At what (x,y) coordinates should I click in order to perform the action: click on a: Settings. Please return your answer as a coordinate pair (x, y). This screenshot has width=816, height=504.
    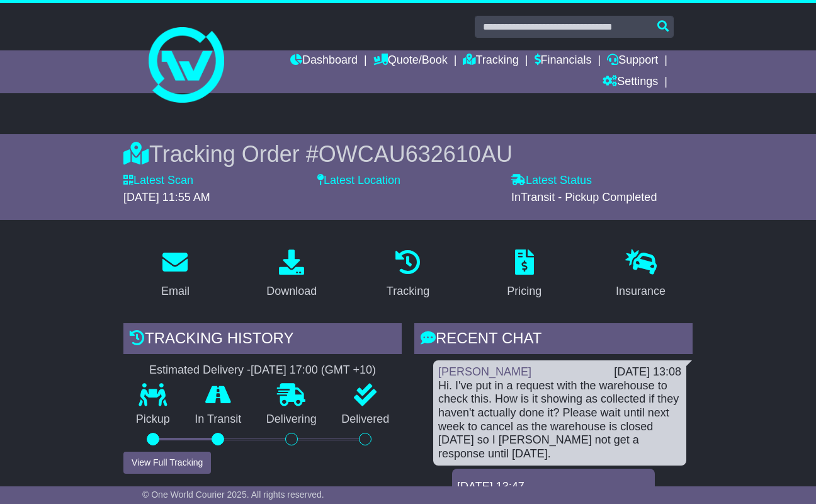
    Looking at the image, I should click on (630, 83).